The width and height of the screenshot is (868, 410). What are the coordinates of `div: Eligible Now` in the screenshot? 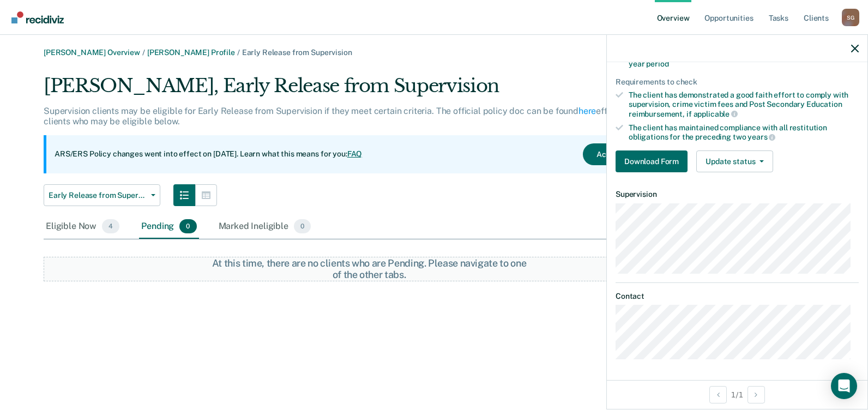 It's located at (83, 226).